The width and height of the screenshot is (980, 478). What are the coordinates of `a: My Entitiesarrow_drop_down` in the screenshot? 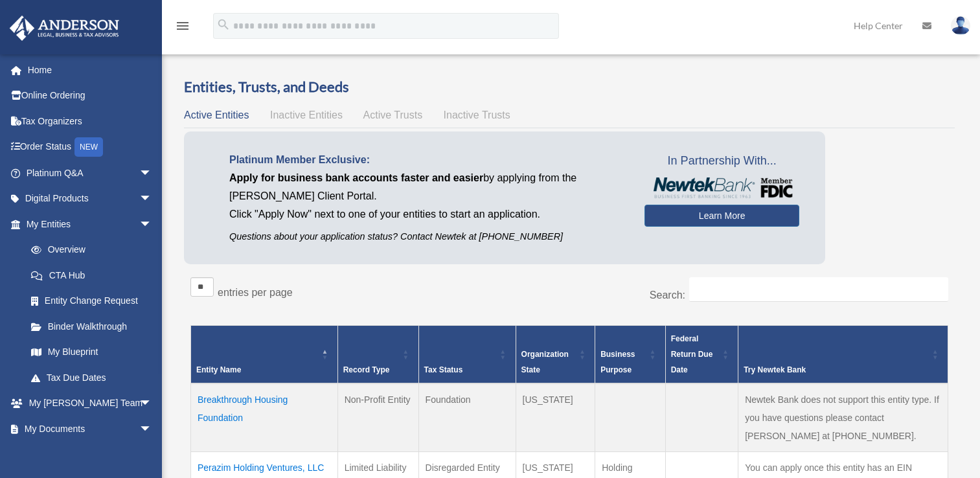 It's located at (87, 224).